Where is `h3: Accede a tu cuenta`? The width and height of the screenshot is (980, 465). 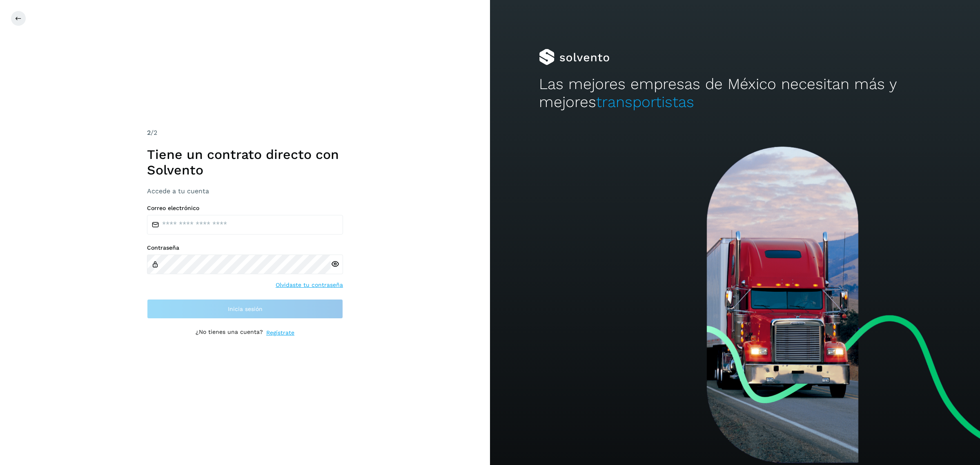 h3: Accede a tu cuenta is located at coordinates (245, 191).